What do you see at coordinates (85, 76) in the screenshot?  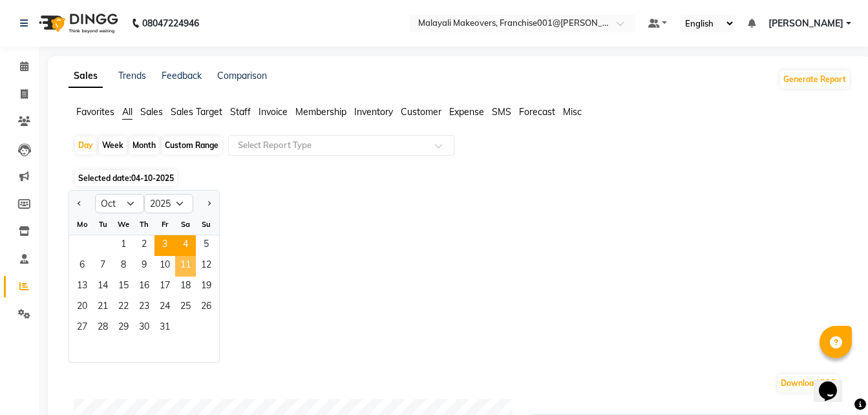 I see `a: Sales` at bounding box center [85, 76].